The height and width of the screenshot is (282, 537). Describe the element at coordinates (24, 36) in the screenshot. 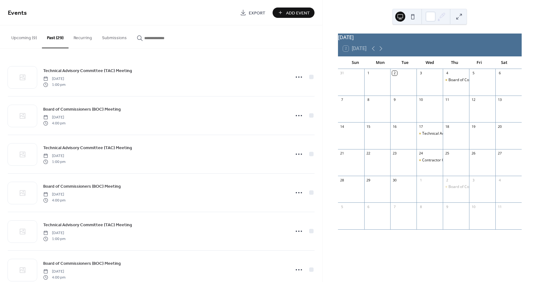

I see `button: Upcoming (9)` at that location.